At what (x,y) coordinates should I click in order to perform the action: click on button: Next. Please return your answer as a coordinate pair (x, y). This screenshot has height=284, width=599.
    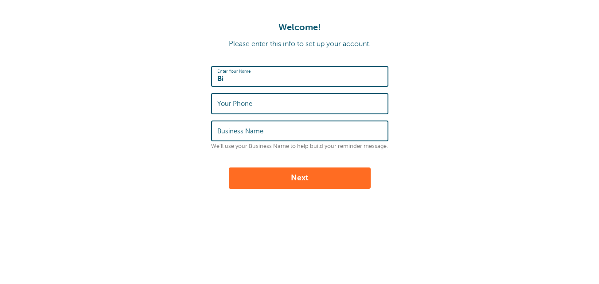
    Looking at the image, I should click on (300, 178).